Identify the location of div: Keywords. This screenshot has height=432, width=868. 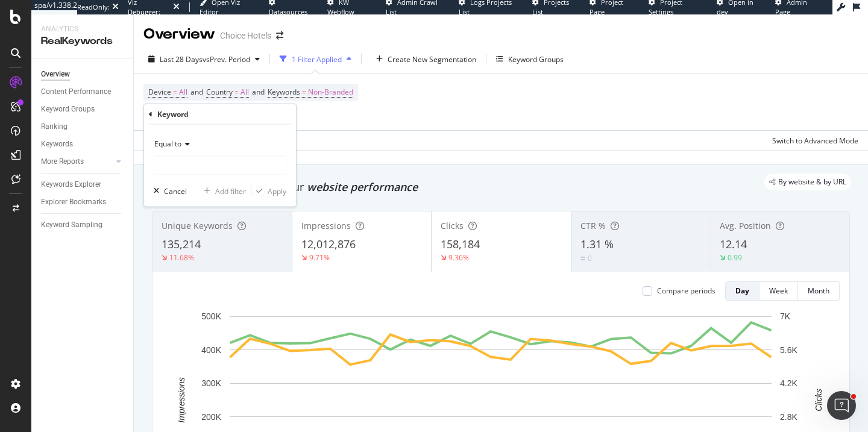
(57, 144).